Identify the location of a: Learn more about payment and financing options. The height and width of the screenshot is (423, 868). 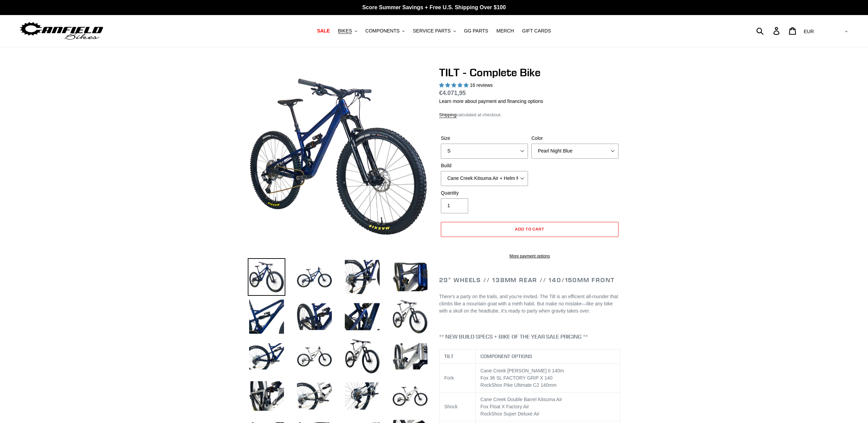
(491, 101).